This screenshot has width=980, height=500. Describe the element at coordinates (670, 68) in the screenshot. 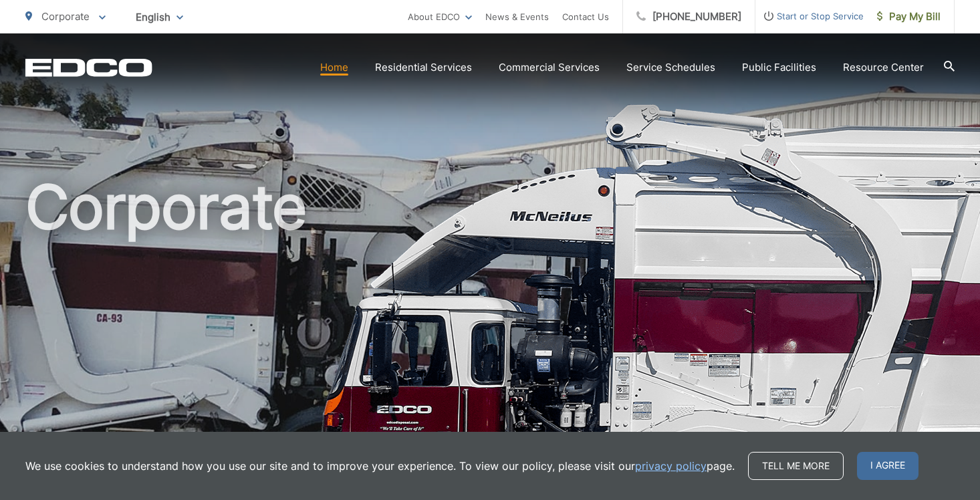

I see `a: Service Schedules` at that location.